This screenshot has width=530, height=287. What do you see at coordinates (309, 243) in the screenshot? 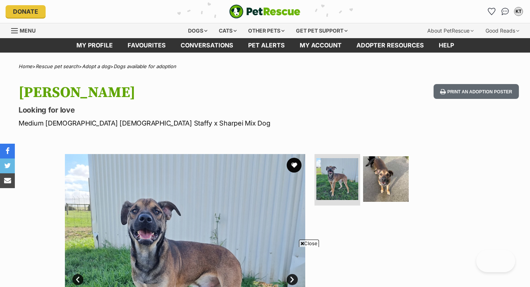
I see `span: Close` at bounding box center [309, 243].